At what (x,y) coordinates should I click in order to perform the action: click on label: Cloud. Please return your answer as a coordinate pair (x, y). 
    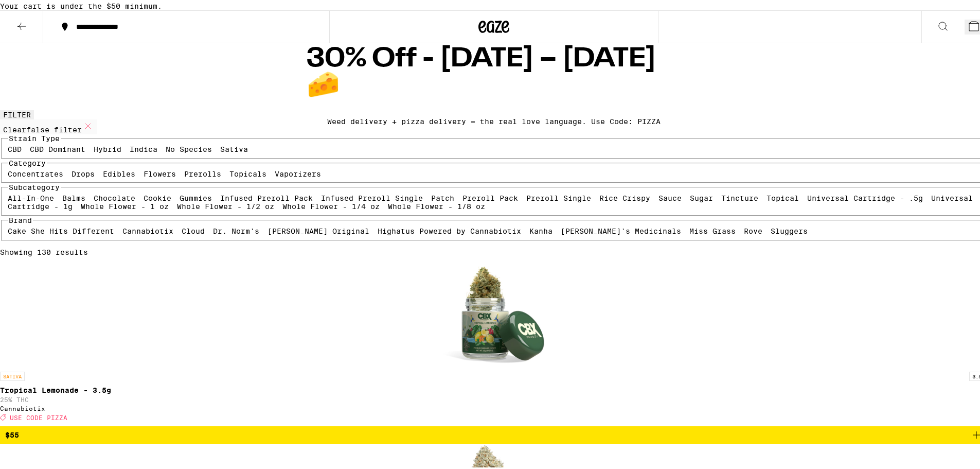
    Looking at the image, I should click on (193, 229).